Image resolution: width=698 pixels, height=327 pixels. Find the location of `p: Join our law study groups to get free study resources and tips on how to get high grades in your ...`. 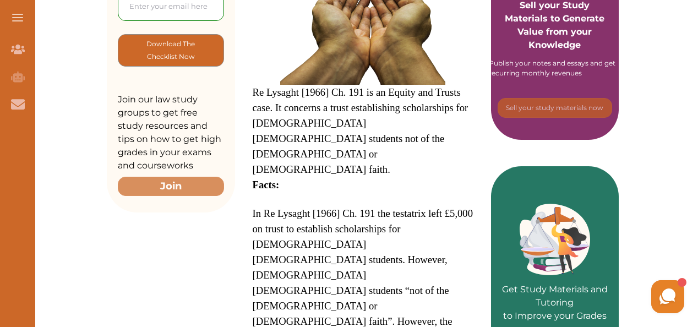

p: Join our law study groups to get free study resources and tips on how to get high grades in your ... is located at coordinates (171, 133).